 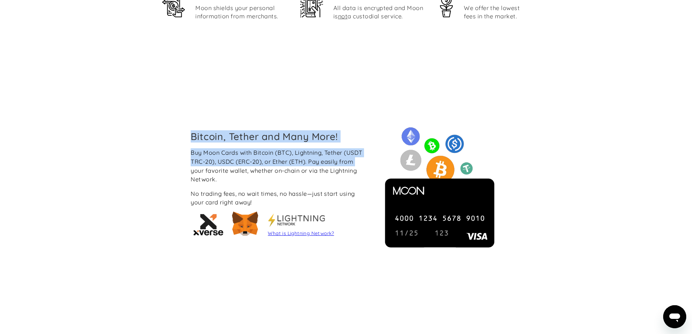 I want to click on span: not, so click(x=343, y=16).